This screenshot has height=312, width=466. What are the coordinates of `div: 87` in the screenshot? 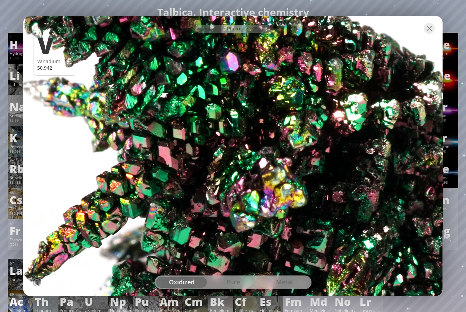 It's located at (20, 223).